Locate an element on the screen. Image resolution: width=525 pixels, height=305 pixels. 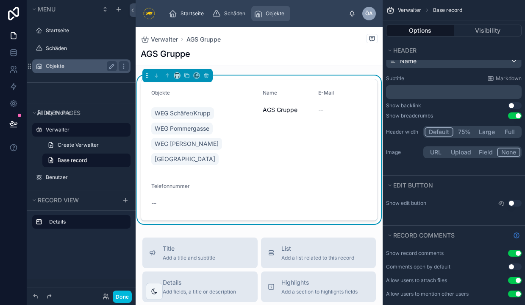
label: Header width is located at coordinates (403, 132).